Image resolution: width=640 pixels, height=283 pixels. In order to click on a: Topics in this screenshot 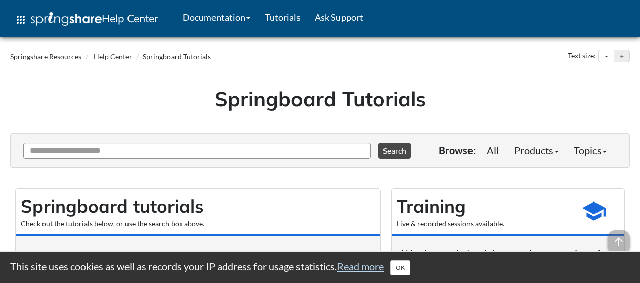, I will do `click(590, 150)`.